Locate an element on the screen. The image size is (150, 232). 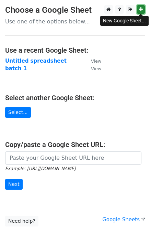
div: Chat Widget is located at coordinates (133, 215).